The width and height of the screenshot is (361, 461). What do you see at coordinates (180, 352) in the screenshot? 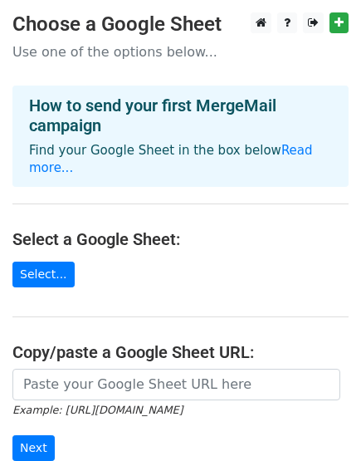
I see `h4: Copy/paste a Google Sheet URL:` at bounding box center [180, 352].